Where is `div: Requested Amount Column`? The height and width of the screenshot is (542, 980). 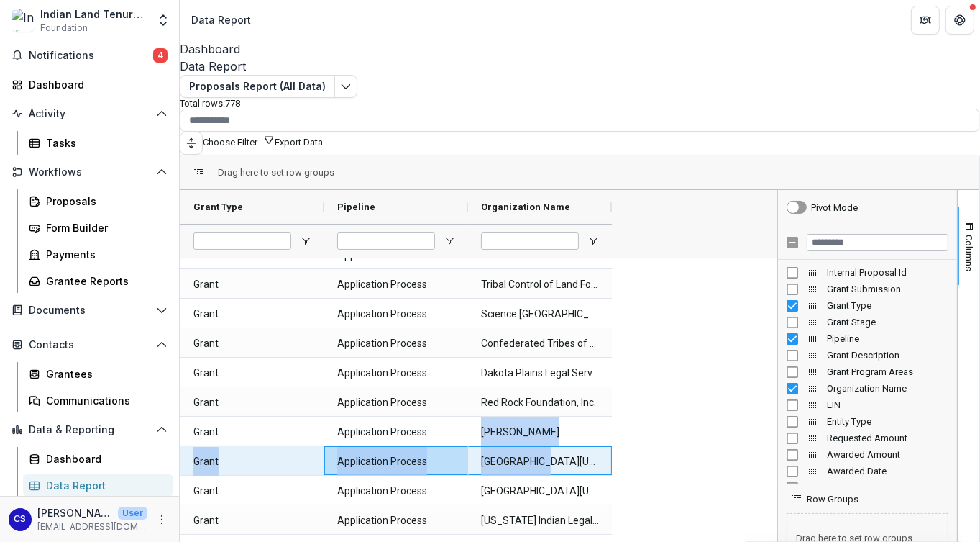 div: Requested Amount Column is located at coordinates (868, 438).